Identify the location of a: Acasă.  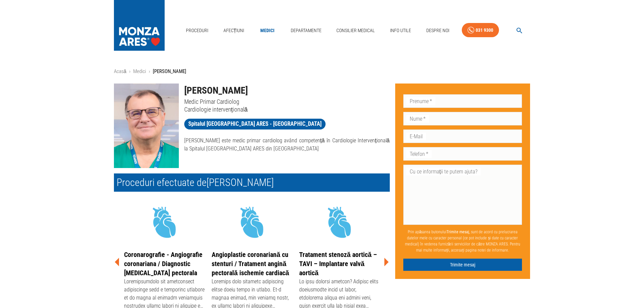
(120, 71).